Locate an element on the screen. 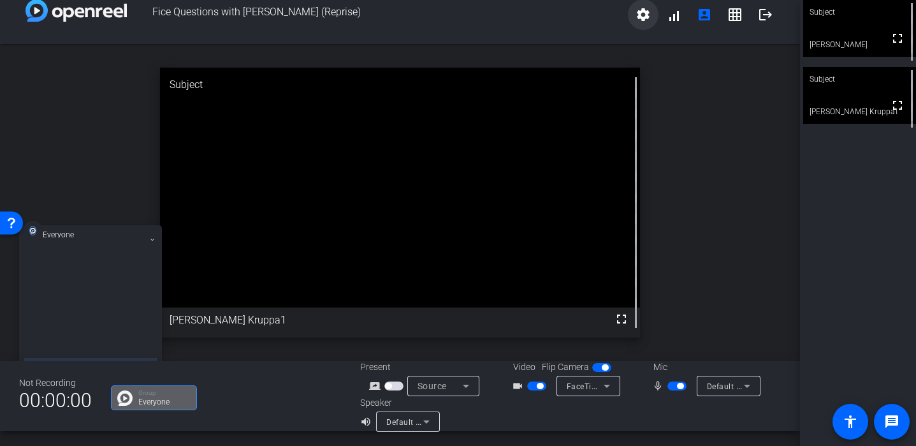  mat-icon: volume_up is located at coordinates (368, 421).